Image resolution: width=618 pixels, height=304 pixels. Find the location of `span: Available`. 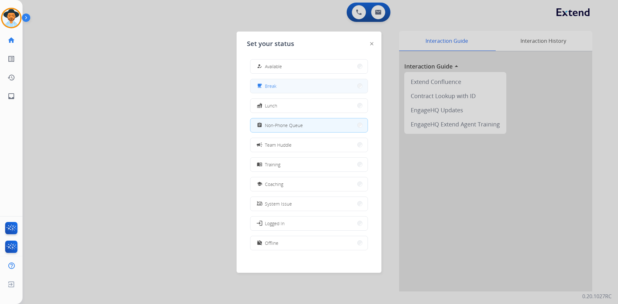

span: Available is located at coordinates (273, 66).